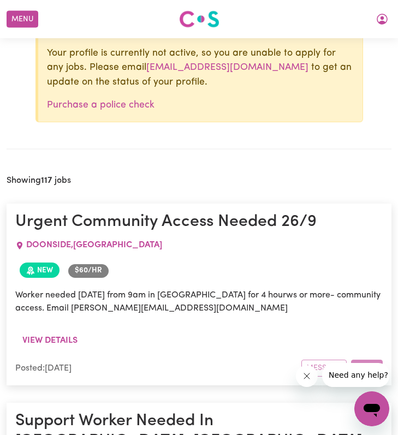  I want to click on b: 117, so click(46, 181).